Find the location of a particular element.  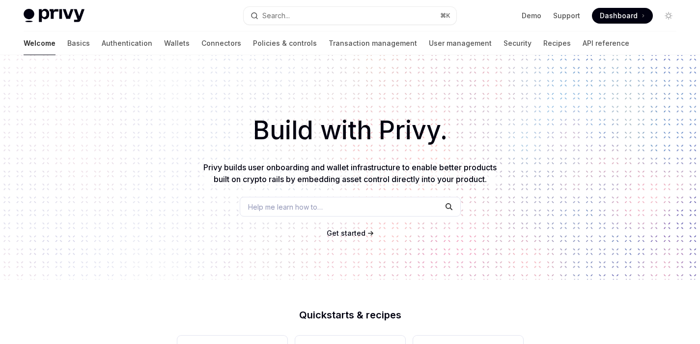

span: ⌘ K is located at coordinates (445, 16).